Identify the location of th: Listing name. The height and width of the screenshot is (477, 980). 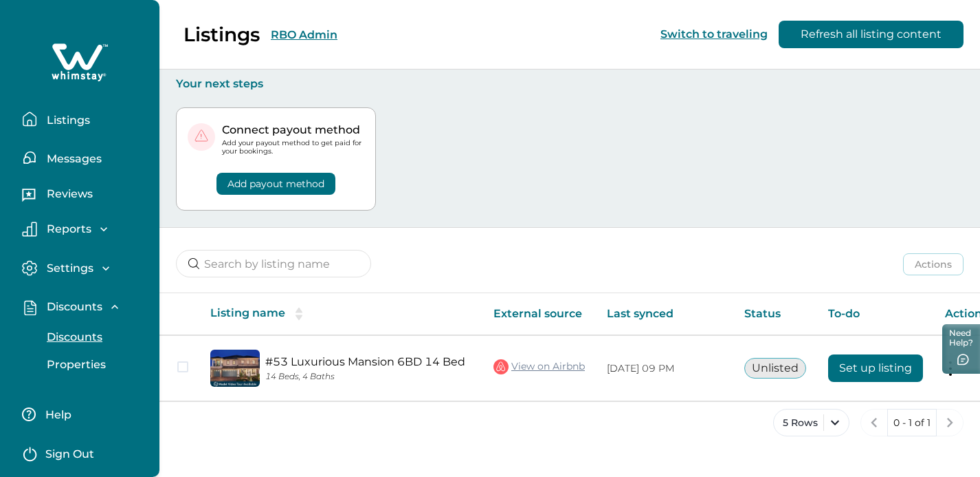
(341, 313).